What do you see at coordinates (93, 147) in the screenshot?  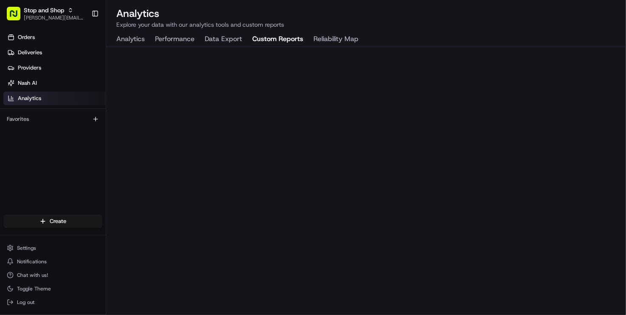 I see `span: Pylon` at bounding box center [93, 147].